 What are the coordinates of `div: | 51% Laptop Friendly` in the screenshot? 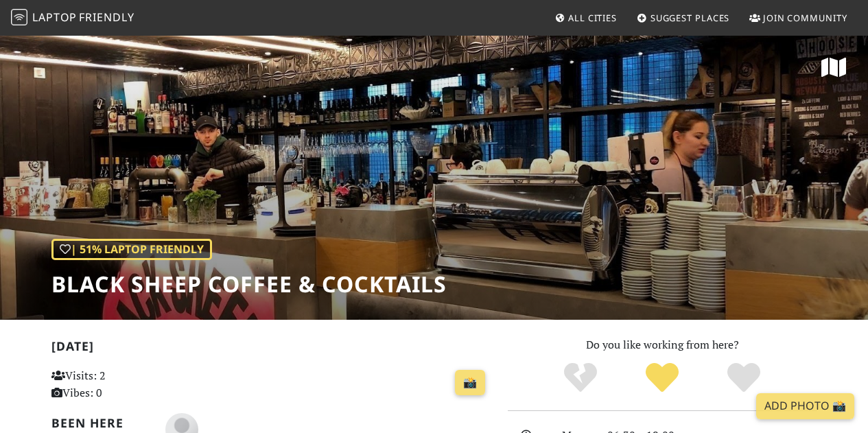 It's located at (132, 250).